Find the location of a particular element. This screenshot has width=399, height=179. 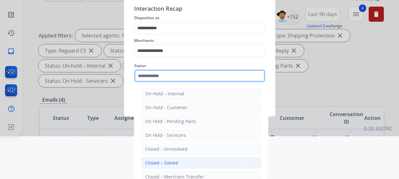

span: Status is located at coordinates (199, 66).